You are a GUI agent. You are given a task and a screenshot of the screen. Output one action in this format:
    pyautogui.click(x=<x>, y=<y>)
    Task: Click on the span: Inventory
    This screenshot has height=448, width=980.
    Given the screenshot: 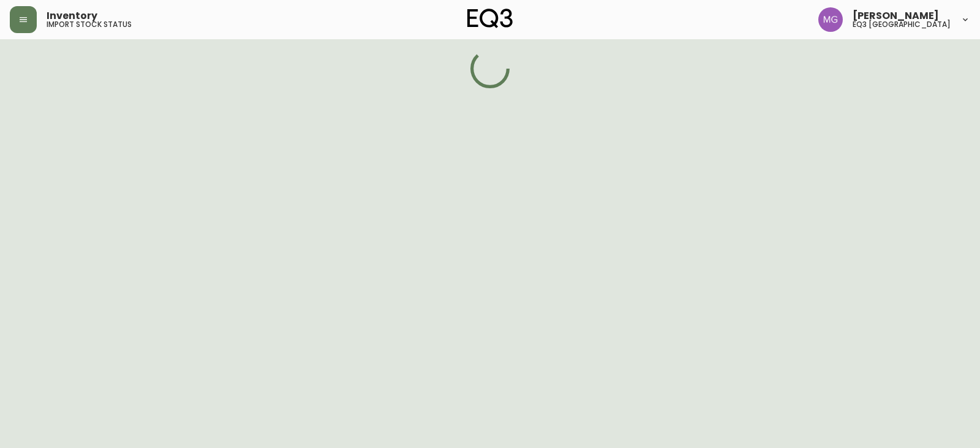 What is the action you would take?
    pyautogui.click(x=72, y=16)
    